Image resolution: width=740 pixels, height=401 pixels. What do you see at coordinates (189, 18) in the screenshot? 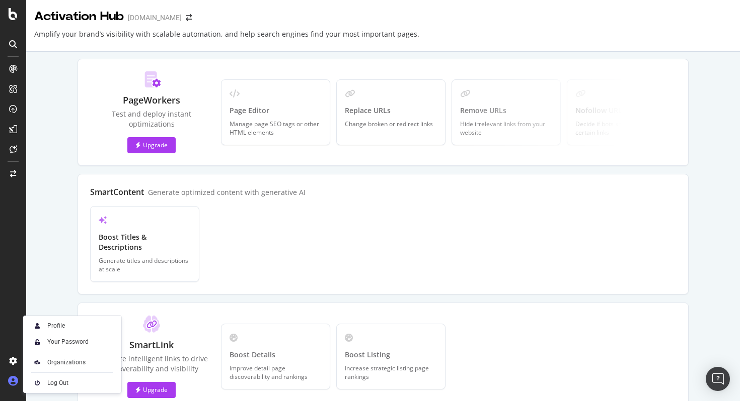
I see `div: arrow-right-arrow-left` at bounding box center [189, 18].